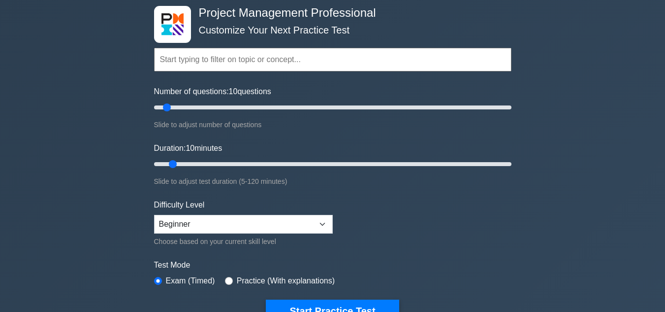  Describe the element at coordinates (190, 281) in the screenshot. I see `label: Exam (Timed)` at that location.